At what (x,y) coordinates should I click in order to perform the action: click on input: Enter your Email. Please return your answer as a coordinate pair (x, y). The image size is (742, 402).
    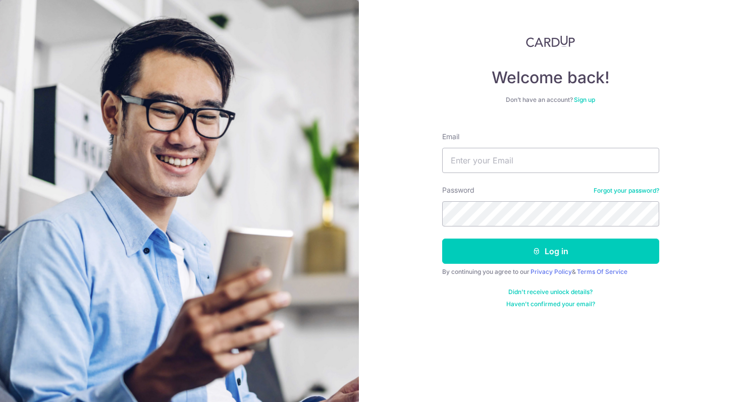
    Looking at the image, I should click on (550, 160).